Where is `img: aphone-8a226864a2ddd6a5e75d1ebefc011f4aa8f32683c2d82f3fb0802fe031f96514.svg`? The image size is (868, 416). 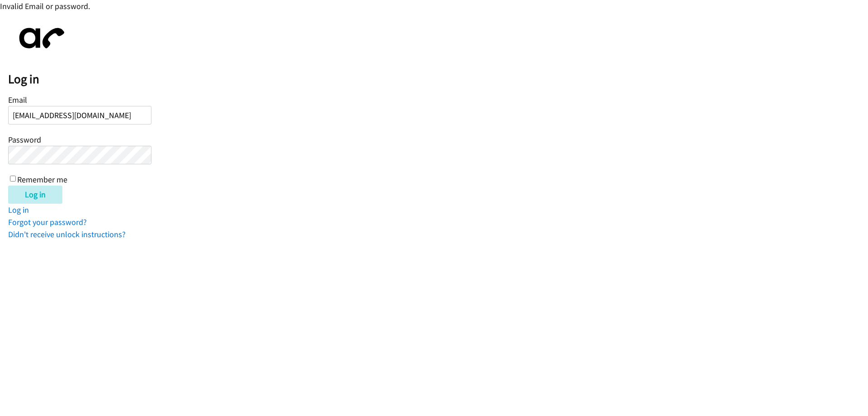
img: aphone-8a226864a2ddd6a5e75d1ebefc011f4aa8f32683c2d82f3fb0802fe031f96514.svg is located at coordinates (40, 38).